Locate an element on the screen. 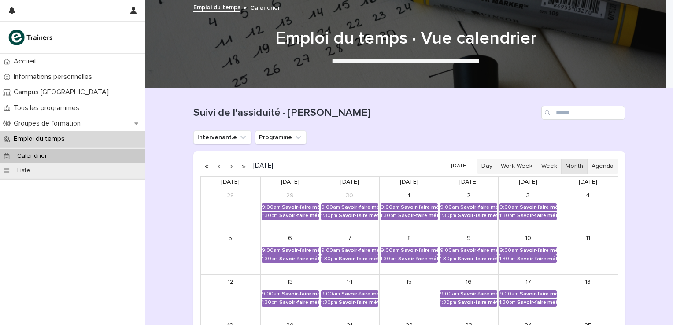  a: October 16, 2025 is located at coordinates (469, 282).